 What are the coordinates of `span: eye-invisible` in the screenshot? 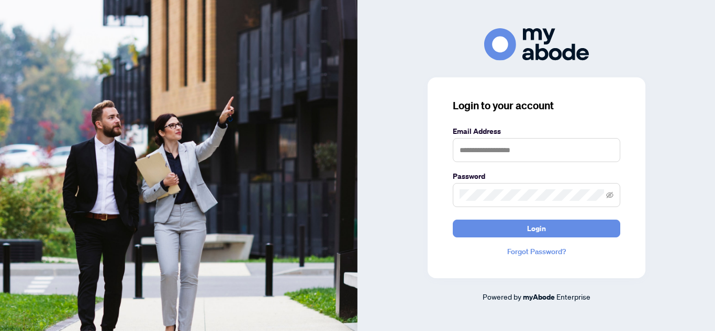 It's located at (609, 195).